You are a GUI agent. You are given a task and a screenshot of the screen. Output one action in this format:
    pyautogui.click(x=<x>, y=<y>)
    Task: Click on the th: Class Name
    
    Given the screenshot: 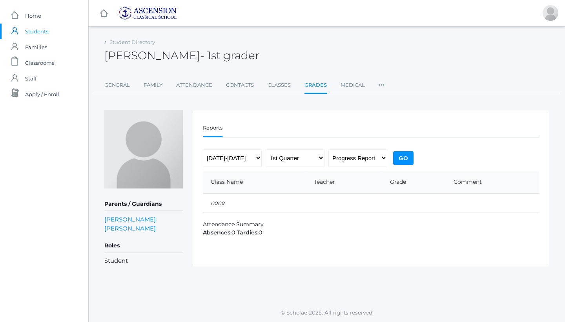 What is the action you would take?
    pyautogui.click(x=254, y=182)
    